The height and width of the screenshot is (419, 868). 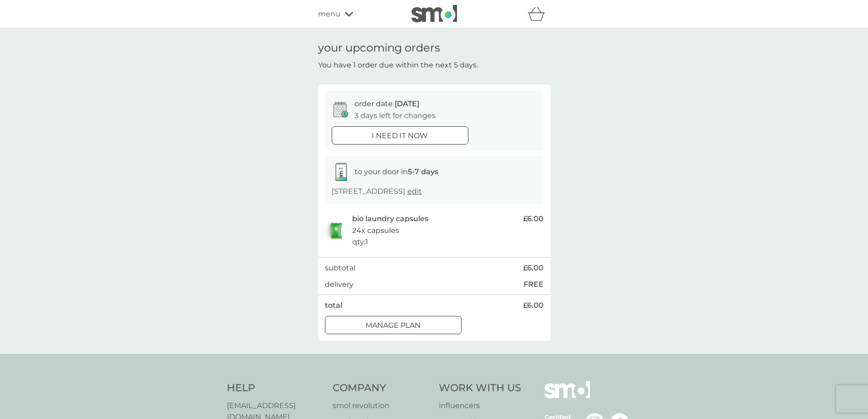 What do you see at coordinates (360, 242) in the screenshot?
I see `p: qty : 1` at bounding box center [360, 242].